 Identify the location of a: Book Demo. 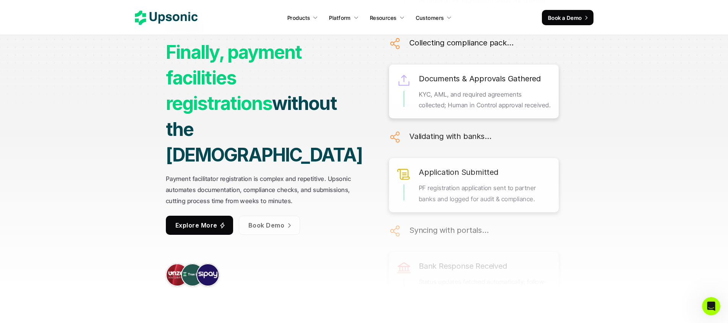
(269, 225).